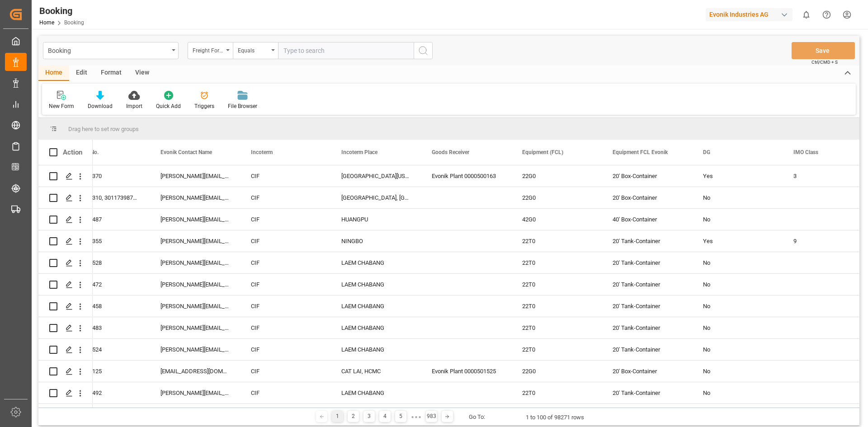 The height and width of the screenshot is (427, 868). What do you see at coordinates (375, 219) in the screenshot?
I see `div: HUANGPU` at bounding box center [375, 219].